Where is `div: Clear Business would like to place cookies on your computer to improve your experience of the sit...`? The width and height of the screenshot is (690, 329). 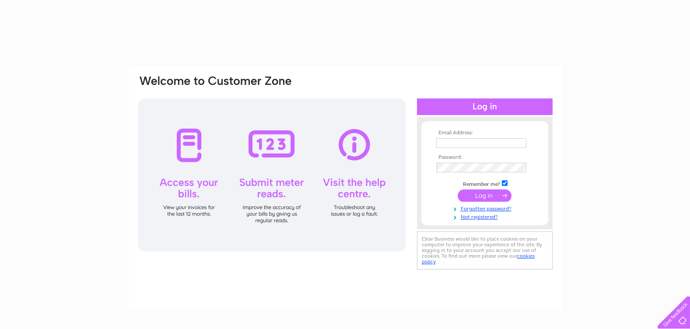
div: Clear Business would like to place cookies on your computer to improve your experience of the sit... is located at coordinates (485, 250).